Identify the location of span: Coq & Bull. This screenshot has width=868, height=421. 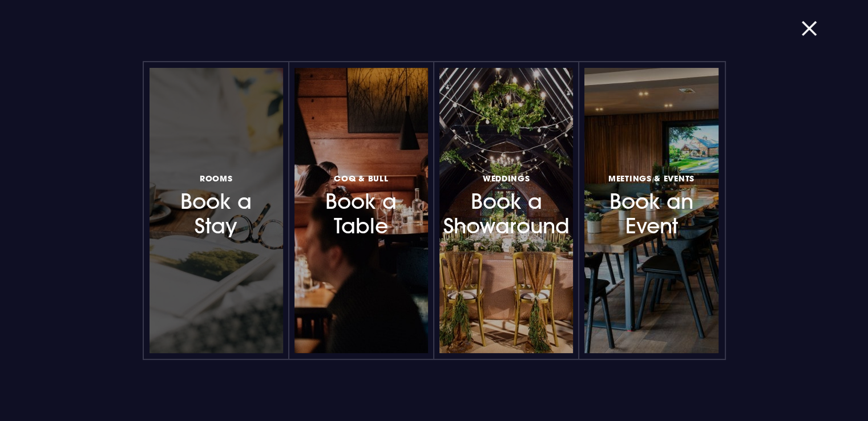
(361, 178).